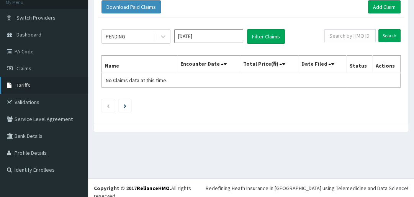 The height and width of the screenshot is (197, 414). I want to click on th: Date Filed, so click(322, 64).